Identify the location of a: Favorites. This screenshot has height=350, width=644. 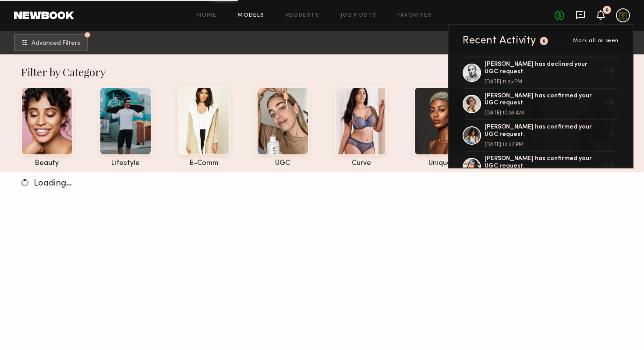
(414, 15).